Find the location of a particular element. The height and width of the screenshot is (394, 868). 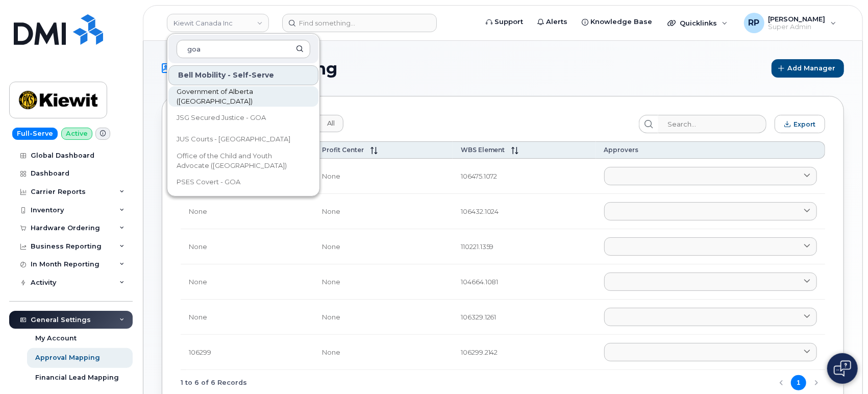

span: All is located at coordinates (331, 124).